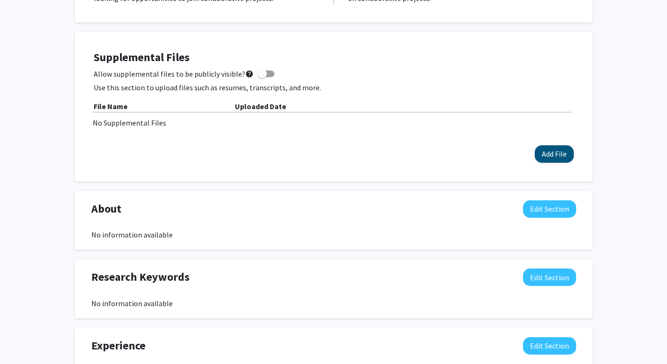 The width and height of the screenshot is (667, 364). What do you see at coordinates (106, 209) in the screenshot?
I see `span: About` at bounding box center [106, 209].